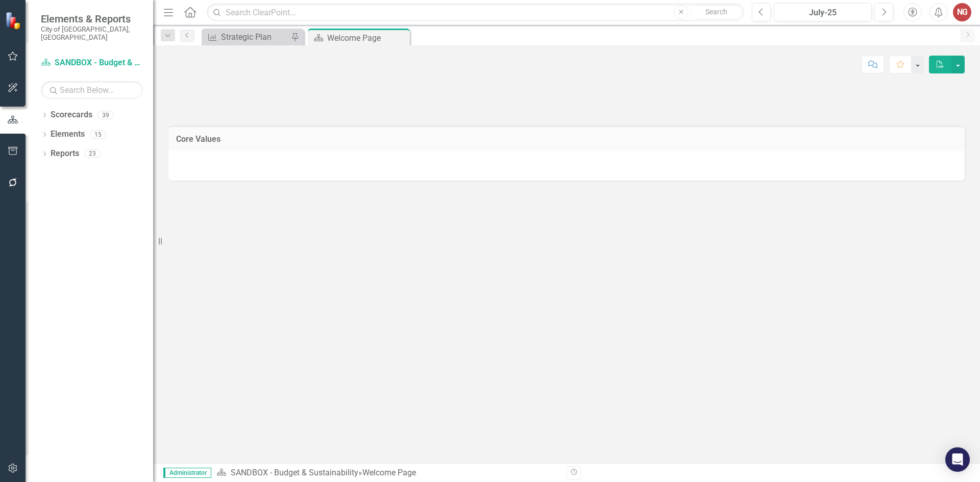 Image resolution: width=980 pixels, height=482 pixels. I want to click on a: Scorecards, so click(72, 115).